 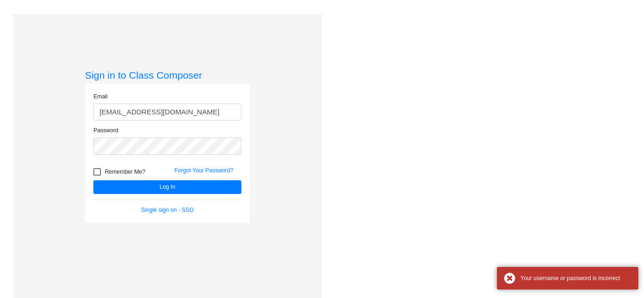 I want to click on button: Log In, so click(x=167, y=187).